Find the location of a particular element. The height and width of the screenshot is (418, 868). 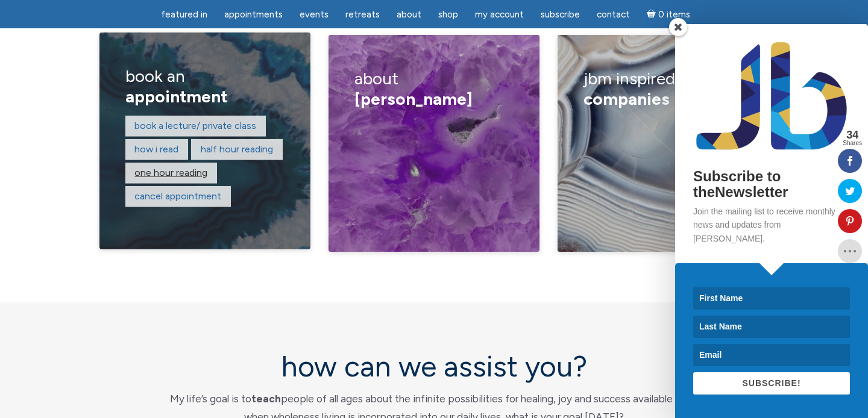

a: Cancel appointment is located at coordinates (178, 195).